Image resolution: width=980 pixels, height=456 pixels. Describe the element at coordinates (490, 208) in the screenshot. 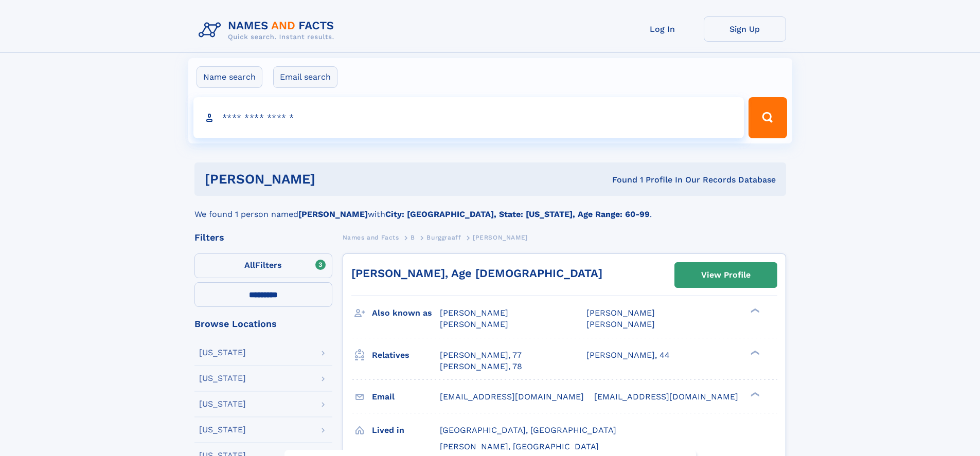

I see `div: We found 1 person named with .` at that location.